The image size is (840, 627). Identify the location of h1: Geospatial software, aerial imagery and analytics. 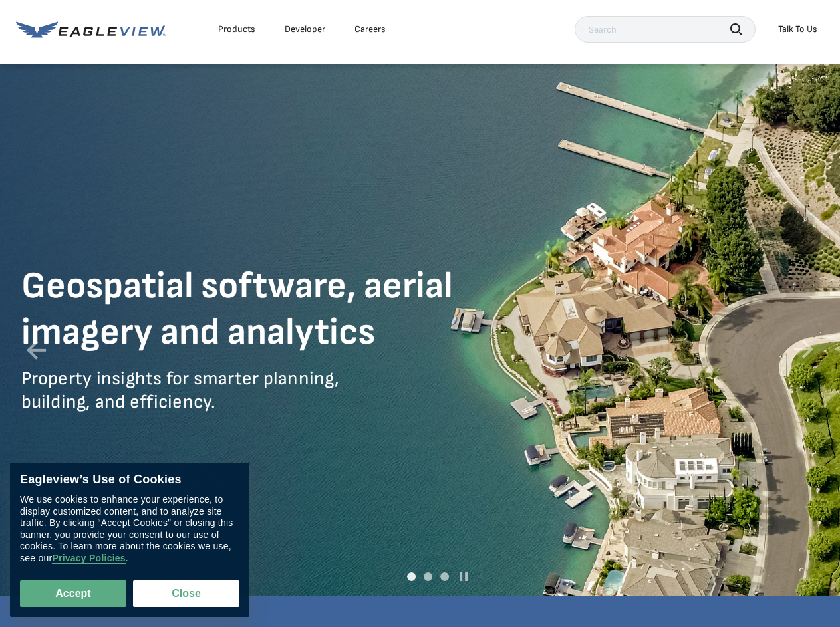
(254, 310).